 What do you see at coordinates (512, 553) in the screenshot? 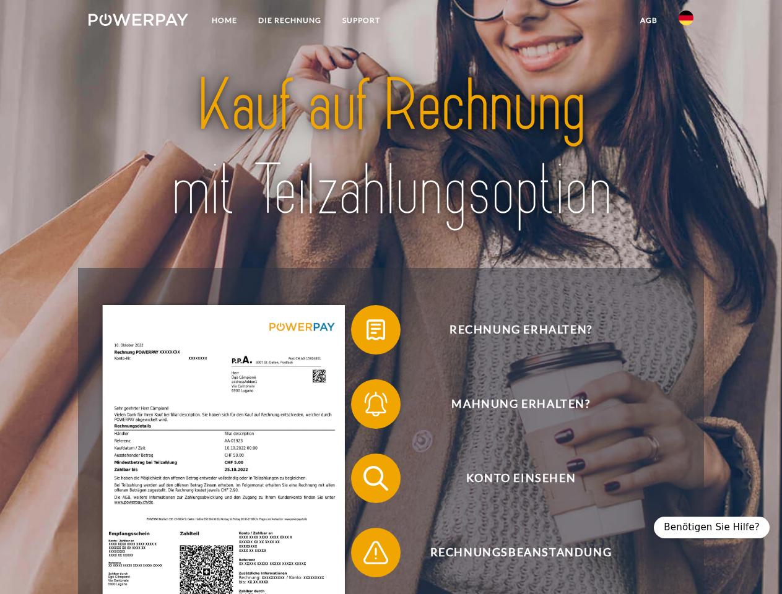
I see `a: Rechnungsbeanstandung` at bounding box center [512, 553].